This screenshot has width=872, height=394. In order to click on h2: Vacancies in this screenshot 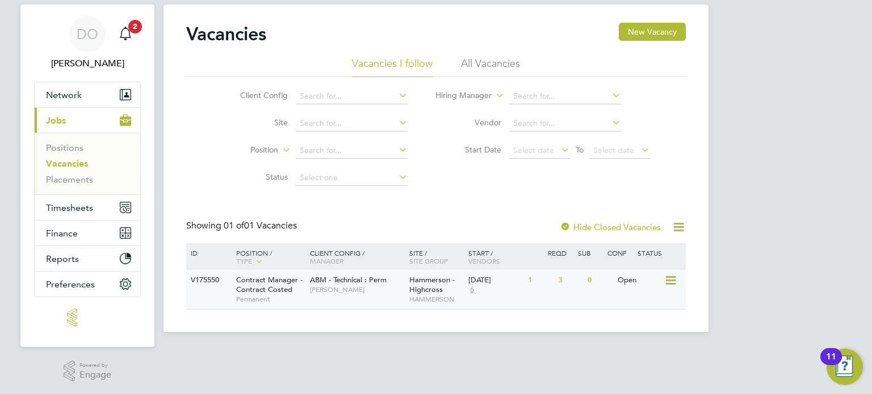, I will do `click(226, 34)`.